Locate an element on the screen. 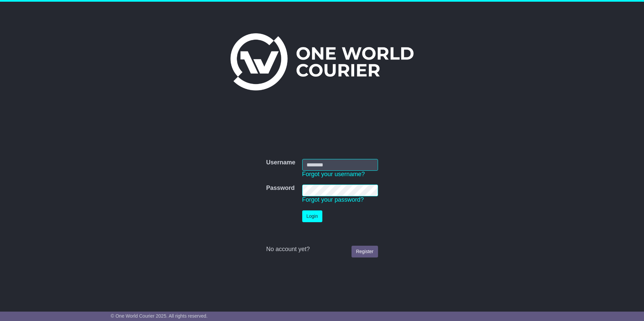 The height and width of the screenshot is (321, 644). div: No account yet? is located at coordinates (322, 249).